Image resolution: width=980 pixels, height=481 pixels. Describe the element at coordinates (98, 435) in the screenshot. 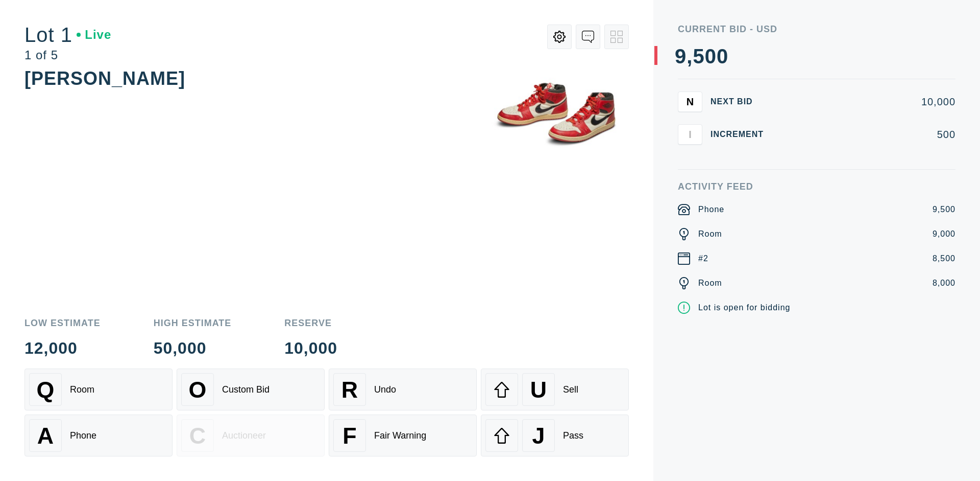

I see `button: APhone` at that location.